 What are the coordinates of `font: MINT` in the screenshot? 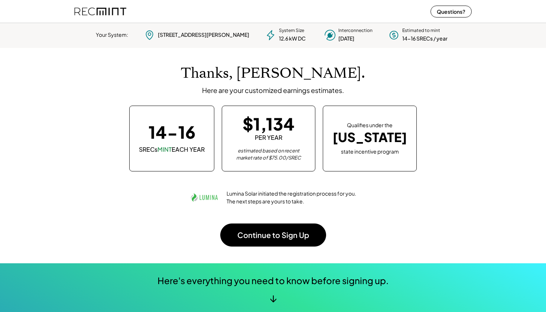 It's located at (165, 149).